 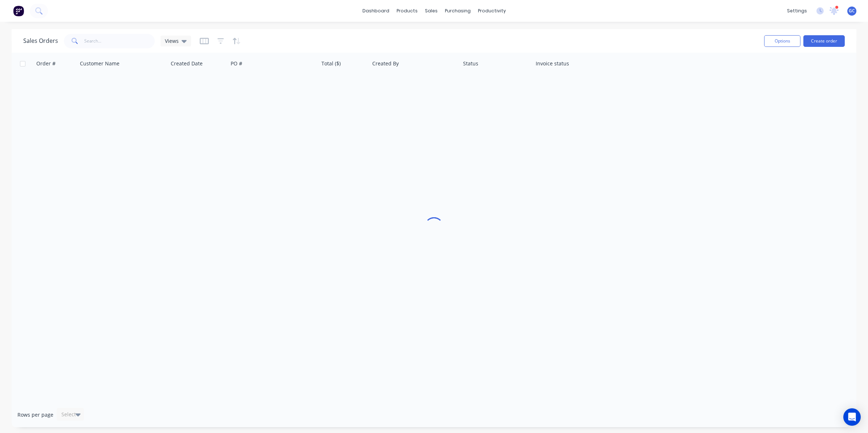 What do you see at coordinates (470, 64) in the screenshot?
I see `div: Status` at bounding box center [470, 64].